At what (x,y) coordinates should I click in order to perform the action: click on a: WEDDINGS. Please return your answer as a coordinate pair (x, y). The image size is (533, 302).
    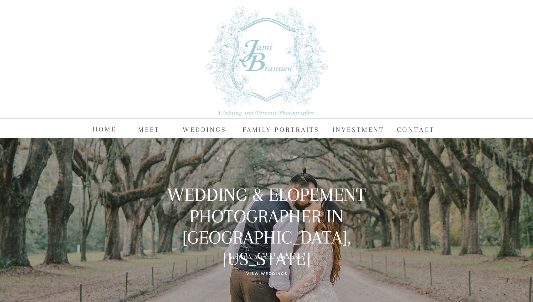
    Looking at the image, I should click on (204, 129).